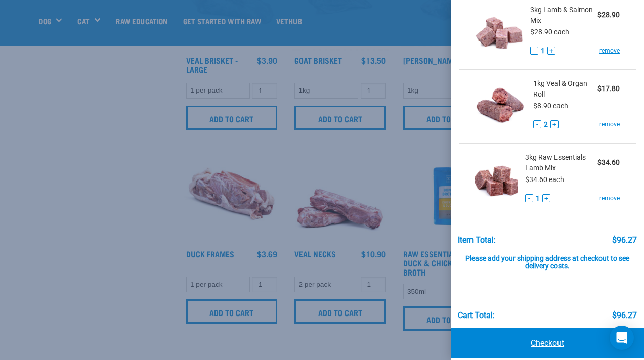 The width and height of the screenshot is (644, 360). Describe the element at coordinates (547, 343) in the screenshot. I see `a: Checkout` at that location.